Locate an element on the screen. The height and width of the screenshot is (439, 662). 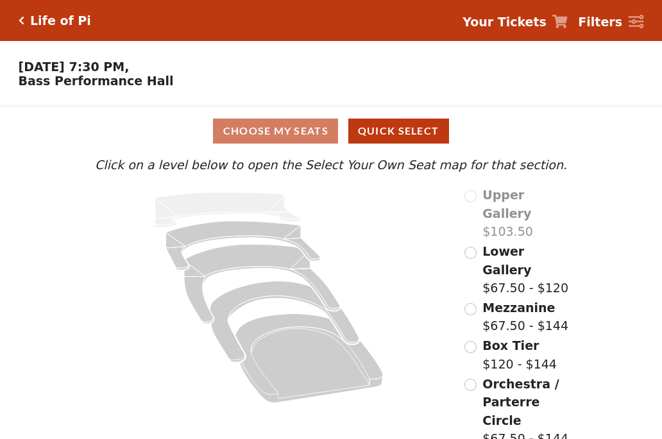
label: $67.50 - $144 is located at coordinates (525, 317).